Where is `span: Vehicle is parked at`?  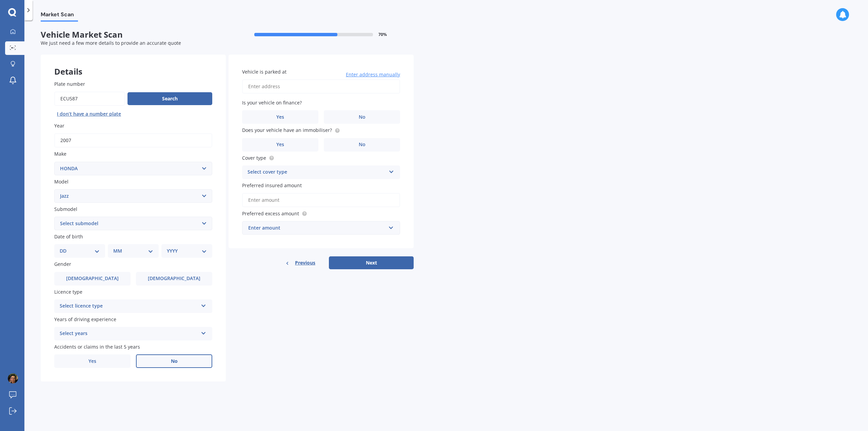
span: Vehicle is parked at is located at coordinates (264, 71).